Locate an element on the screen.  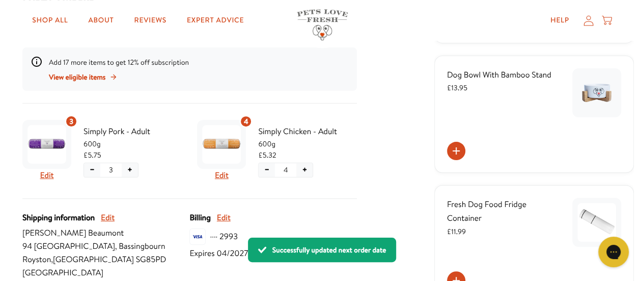
span: ···· 2993 is located at coordinates (224, 236).